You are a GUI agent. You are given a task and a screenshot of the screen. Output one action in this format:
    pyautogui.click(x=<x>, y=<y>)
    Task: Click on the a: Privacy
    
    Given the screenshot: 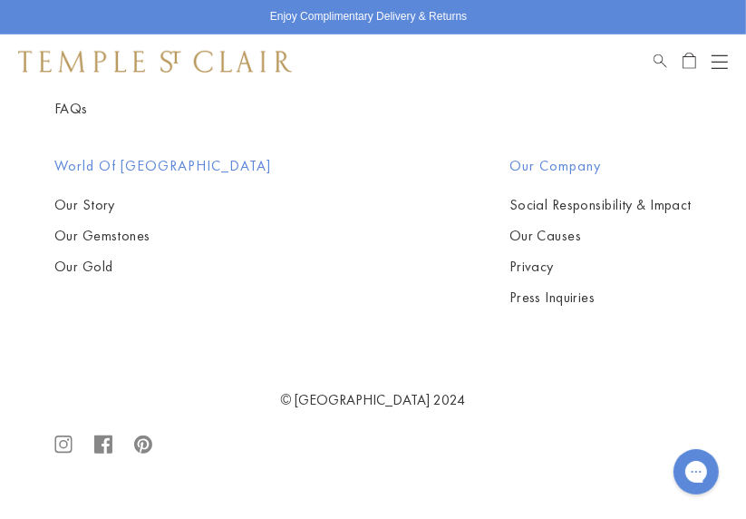 What is the action you would take?
    pyautogui.click(x=600, y=267)
    